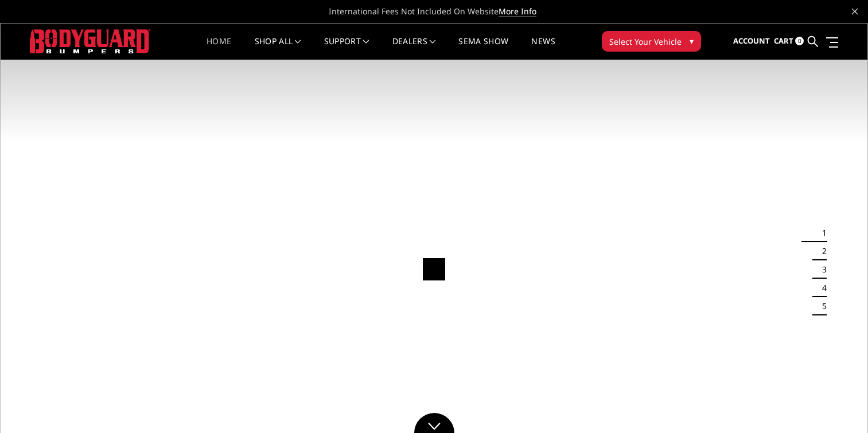 The width and height of the screenshot is (868, 433). Describe the element at coordinates (821, 307) in the screenshot. I see `button: 5 of 5` at that location.